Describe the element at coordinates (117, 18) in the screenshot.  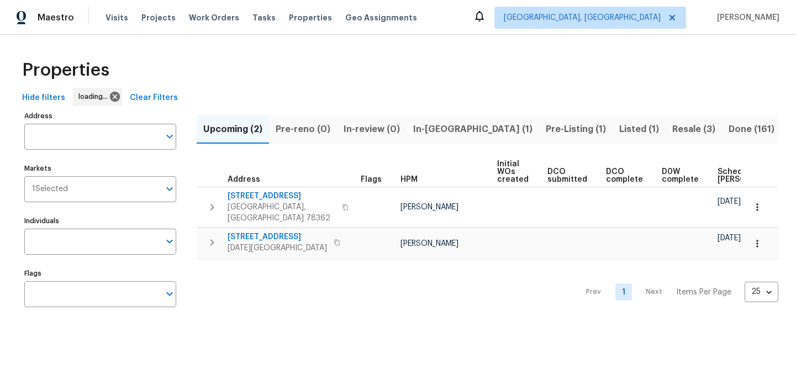
I see `span: Visits` at that location.